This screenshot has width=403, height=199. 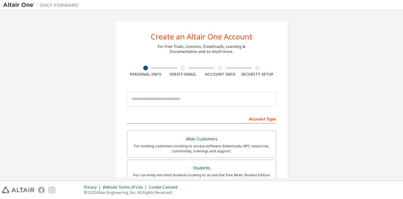 I want to click on div: Account Info, so click(x=220, y=74).